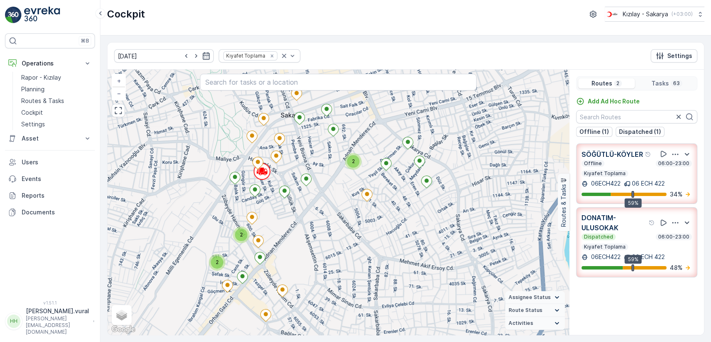 The height and width of the screenshot is (342, 711). What do you see at coordinates (613, 154) in the screenshot?
I see `p: SÖĞÜTLÜ-KÖYLER` at bounding box center [613, 154].